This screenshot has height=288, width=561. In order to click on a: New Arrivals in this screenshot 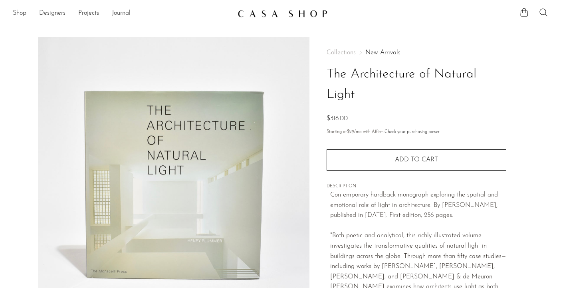, I will do `click(383, 53)`.